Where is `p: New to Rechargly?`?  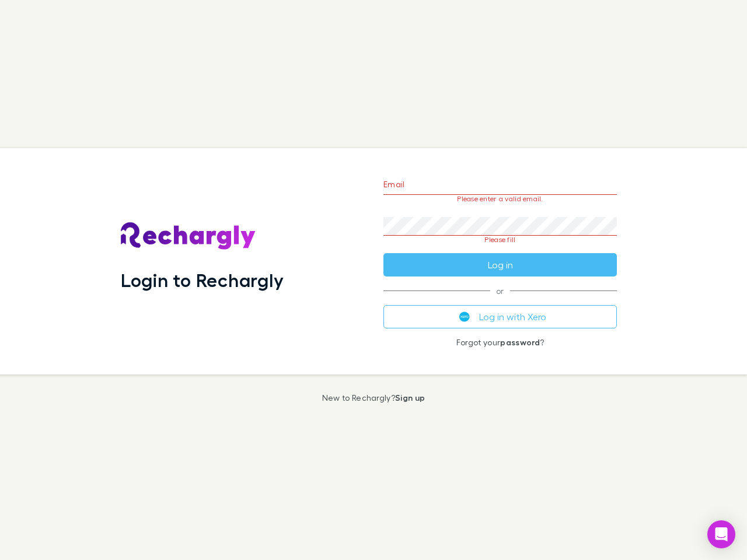
p: New to Rechargly? is located at coordinates (373, 398).